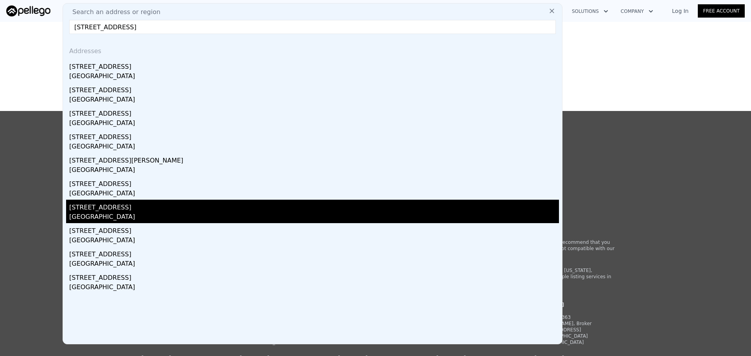 The height and width of the screenshot is (356, 751). What do you see at coordinates (313, 50) in the screenshot?
I see `div: Addresses` at bounding box center [313, 50].